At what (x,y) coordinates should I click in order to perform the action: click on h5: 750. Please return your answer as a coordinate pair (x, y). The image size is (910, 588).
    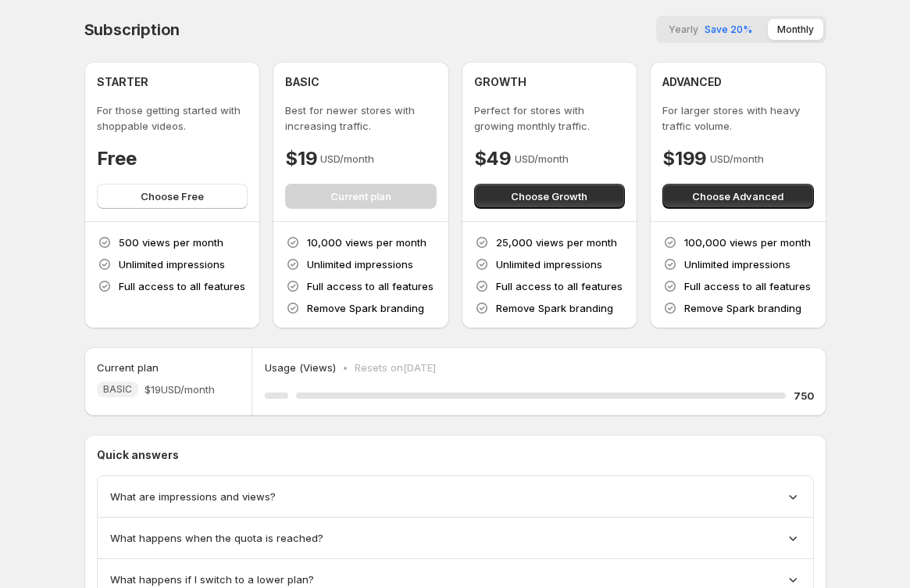
    Looking at the image, I should click on (804, 396).